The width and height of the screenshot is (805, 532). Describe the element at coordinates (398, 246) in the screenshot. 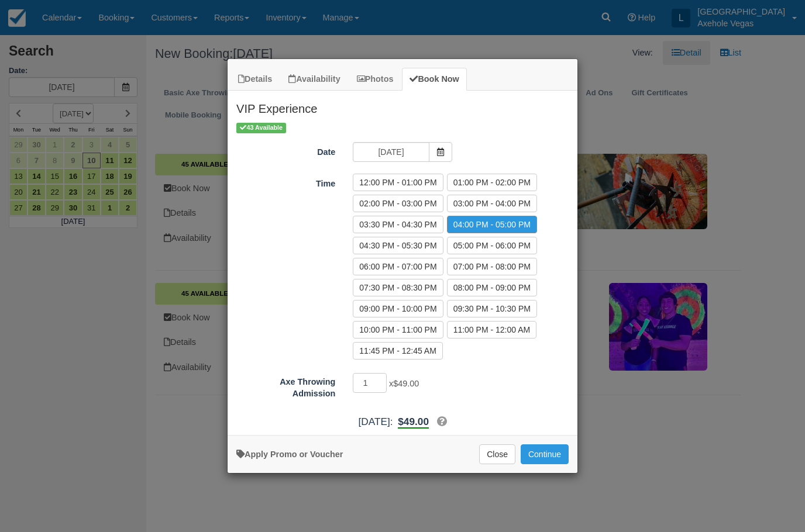

I see `label: 04:30 PM - 05:30 PM` at that location.